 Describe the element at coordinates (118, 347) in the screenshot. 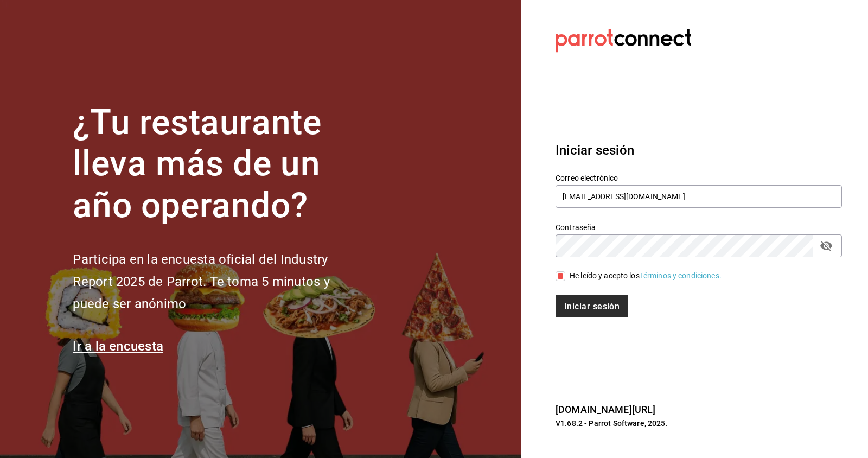

I see `a: Ir a la encuesta` at that location.